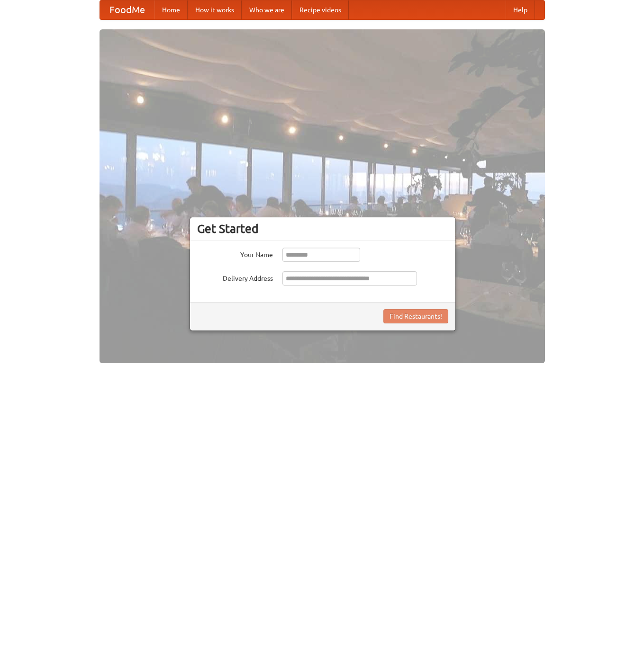  Describe the element at coordinates (520, 10) in the screenshot. I see `a: Help` at that location.